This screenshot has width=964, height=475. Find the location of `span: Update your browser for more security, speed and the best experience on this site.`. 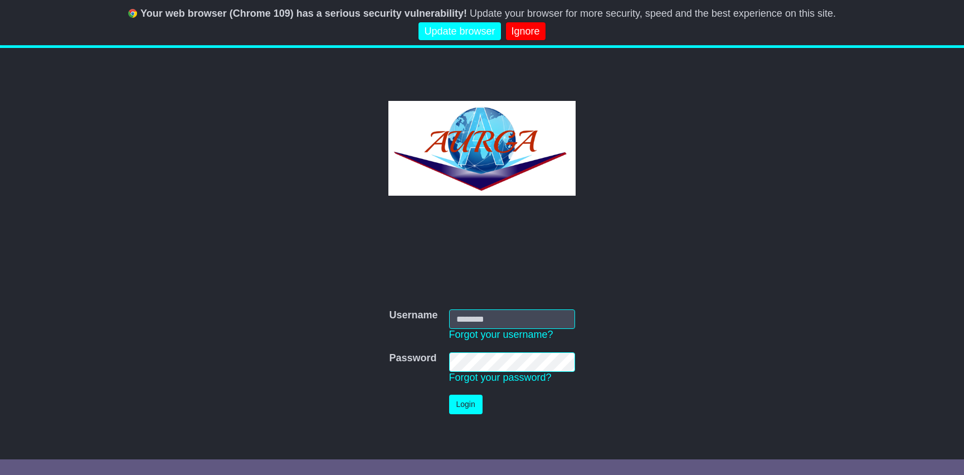

span: Update your browser for more security, speed and the best experience on this site. is located at coordinates (652, 13).